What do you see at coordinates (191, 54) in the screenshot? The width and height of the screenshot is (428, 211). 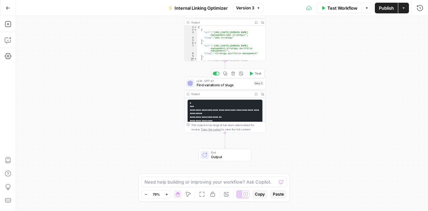 I see `div: 8` at bounding box center [191, 54].